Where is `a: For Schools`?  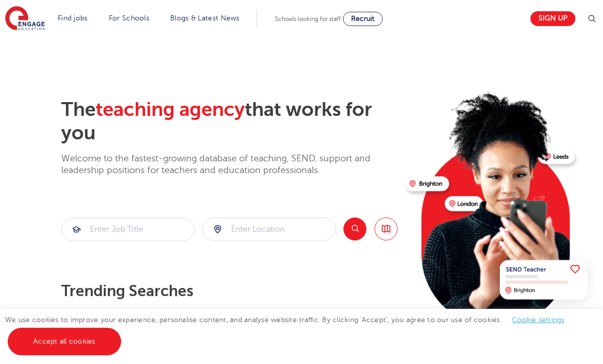 a: For Schools is located at coordinates (129, 18).